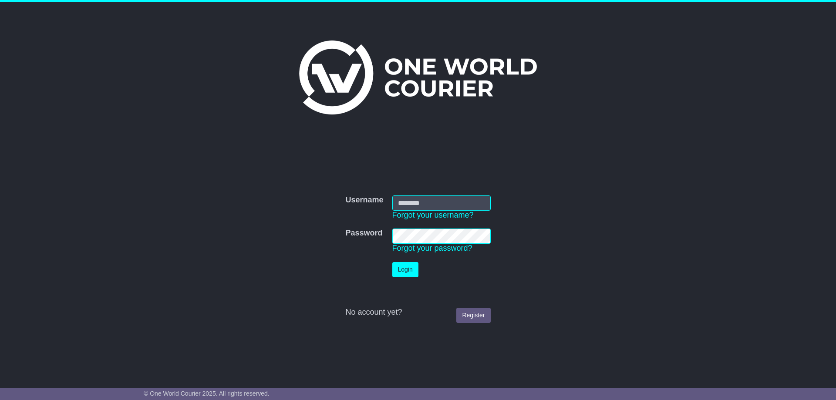 The width and height of the screenshot is (836, 400). Describe the element at coordinates (418, 77) in the screenshot. I see `img: One World` at that location.